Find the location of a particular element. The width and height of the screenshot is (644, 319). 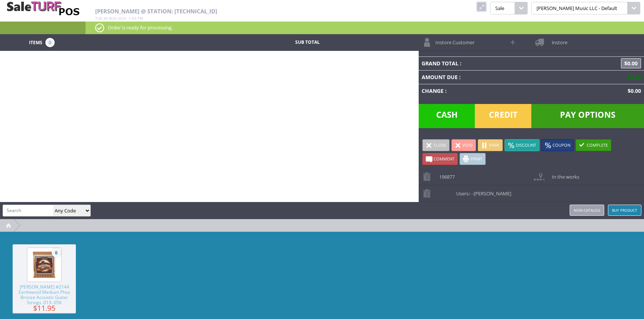

span: 1 is located at coordinates (130, 18).